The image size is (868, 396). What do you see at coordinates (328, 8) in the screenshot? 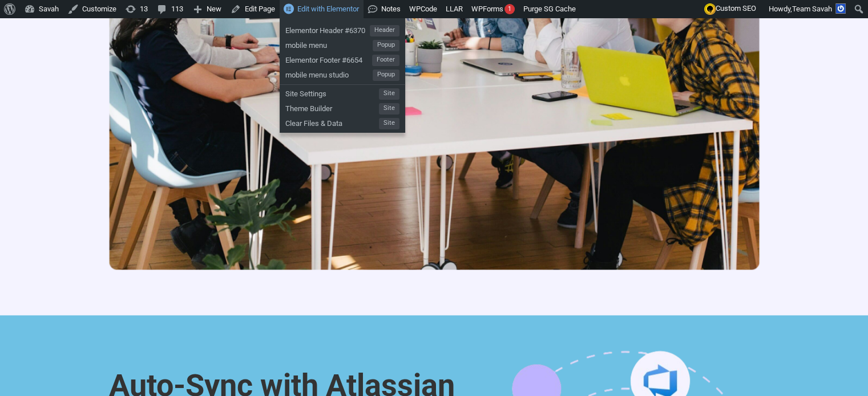
I see `span: Edit with Elementor` at bounding box center [328, 8].